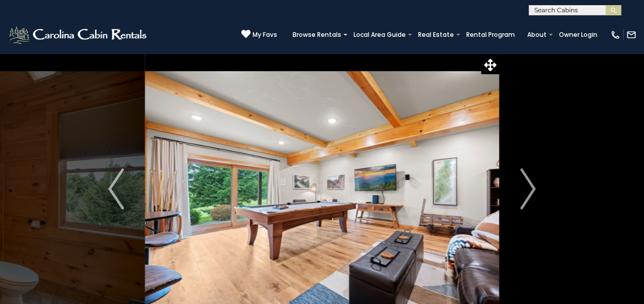  I want to click on img: White-1-2.png, so click(78, 35).